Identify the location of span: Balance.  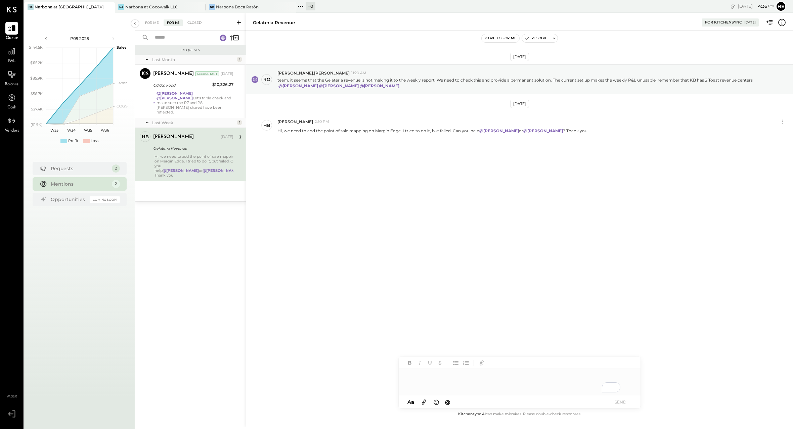
(12, 85).